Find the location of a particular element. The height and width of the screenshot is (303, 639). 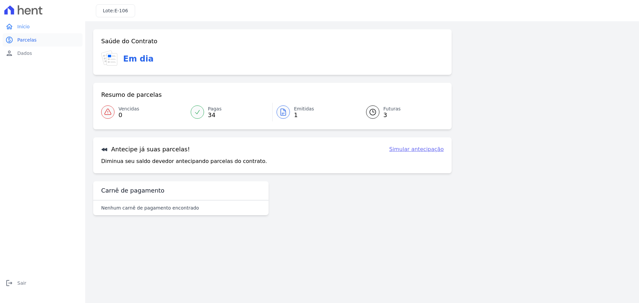

h3: Antecipe já suas parcelas! is located at coordinates (145, 149).